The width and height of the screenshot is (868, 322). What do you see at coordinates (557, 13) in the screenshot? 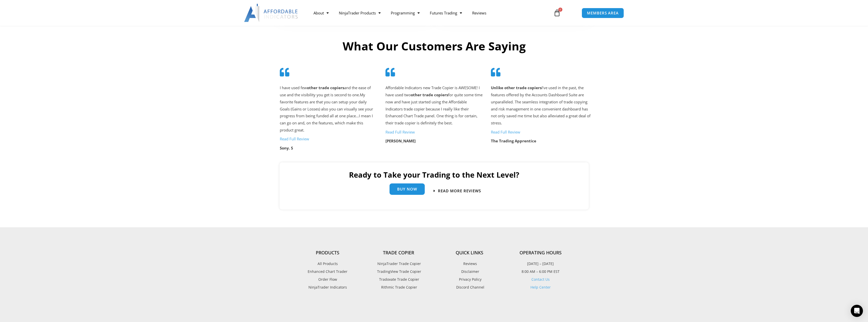
I see `a: 0` at bounding box center [557, 13].